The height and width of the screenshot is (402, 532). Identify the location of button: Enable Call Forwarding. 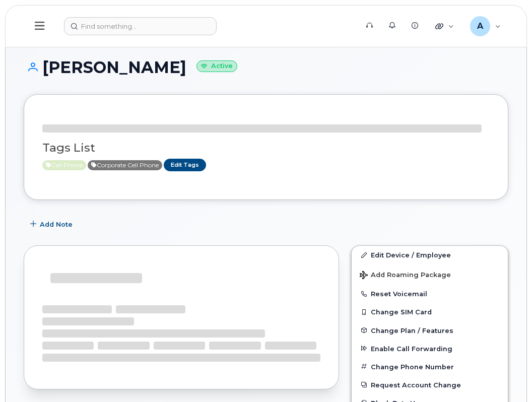
(429, 348).